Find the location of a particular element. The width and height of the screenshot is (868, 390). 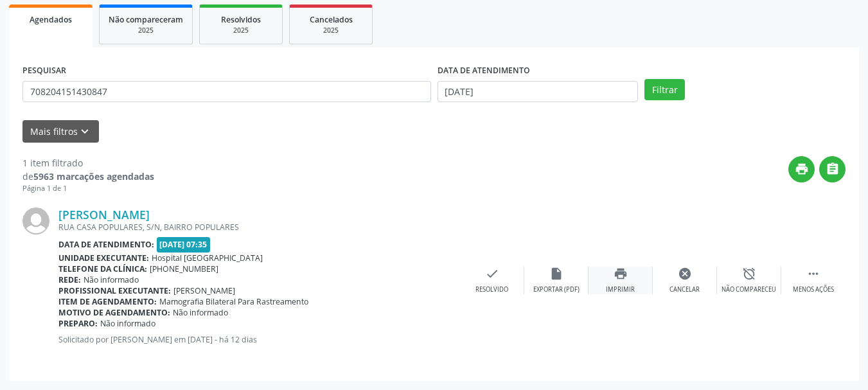

i: cancel is located at coordinates (685, 274).